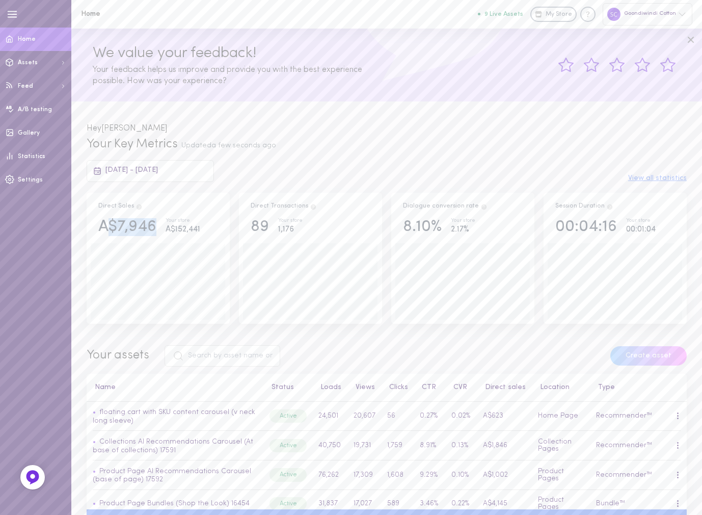 The image size is (702, 515). Describe the element at coordinates (174, 416) in the screenshot. I see `a: floating cart with SKU content carousel (v neck long sleeve)` at that location.